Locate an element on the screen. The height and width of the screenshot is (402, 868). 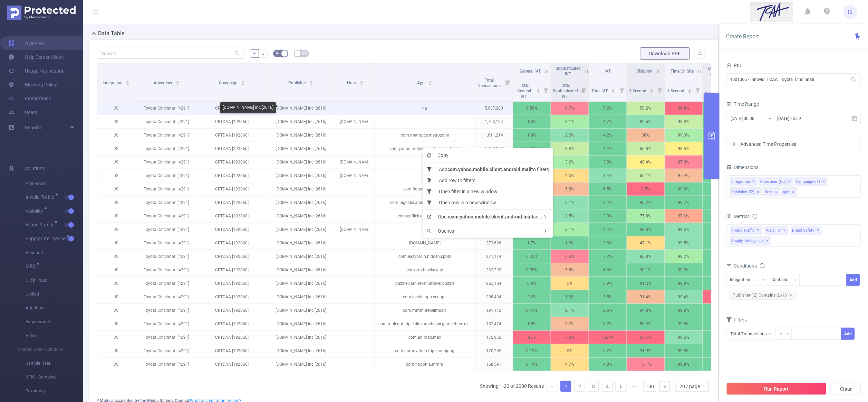
p: com.fiogonia.blockjam is located at coordinates (425, 189).